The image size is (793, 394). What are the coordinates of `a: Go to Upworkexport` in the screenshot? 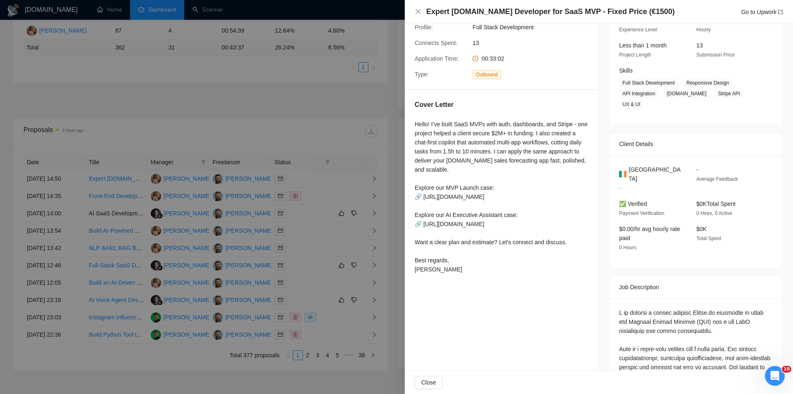 It's located at (762, 12).